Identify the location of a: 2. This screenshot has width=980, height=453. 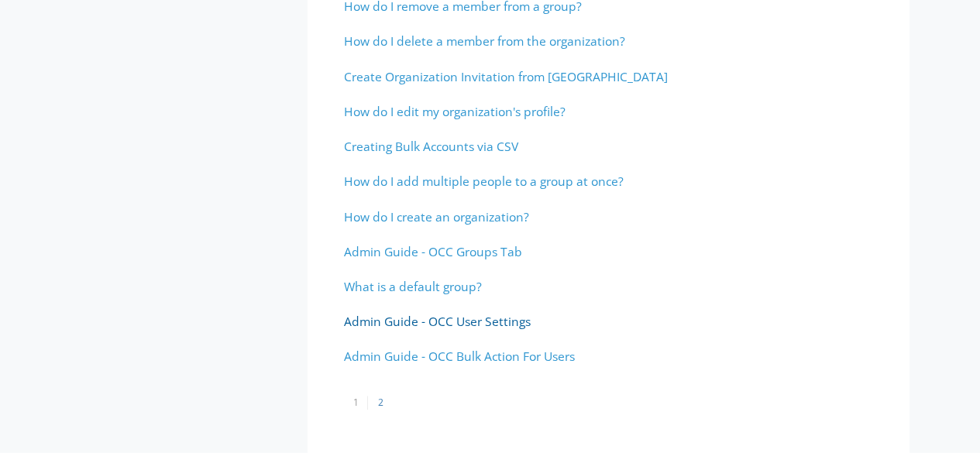
(379, 403).